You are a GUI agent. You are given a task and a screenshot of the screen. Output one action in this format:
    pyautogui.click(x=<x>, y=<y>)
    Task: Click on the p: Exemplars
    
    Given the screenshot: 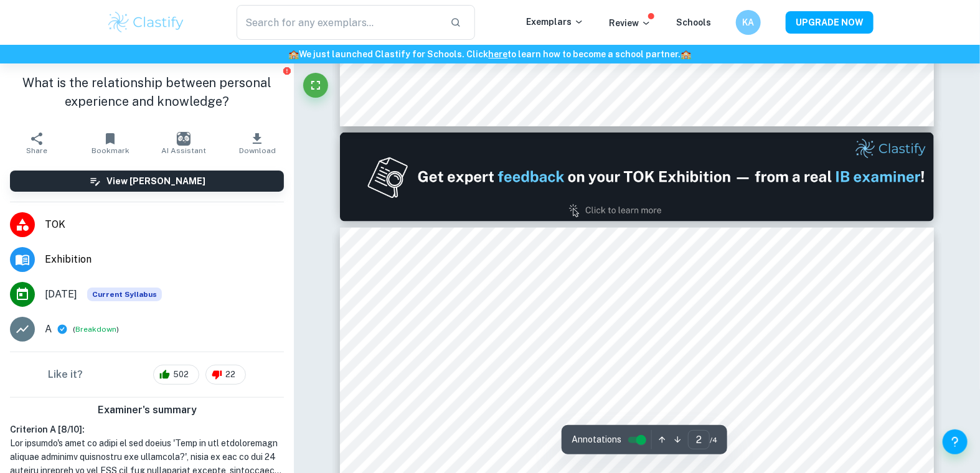 What is the action you would take?
    pyautogui.click(x=555, y=22)
    